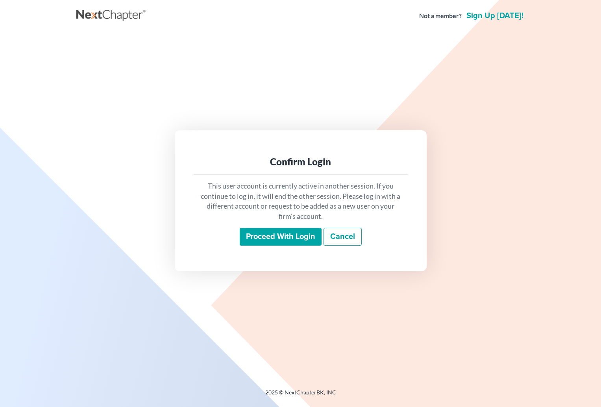  Describe the element at coordinates (342, 237) in the screenshot. I see `a: Cancel` at that location.